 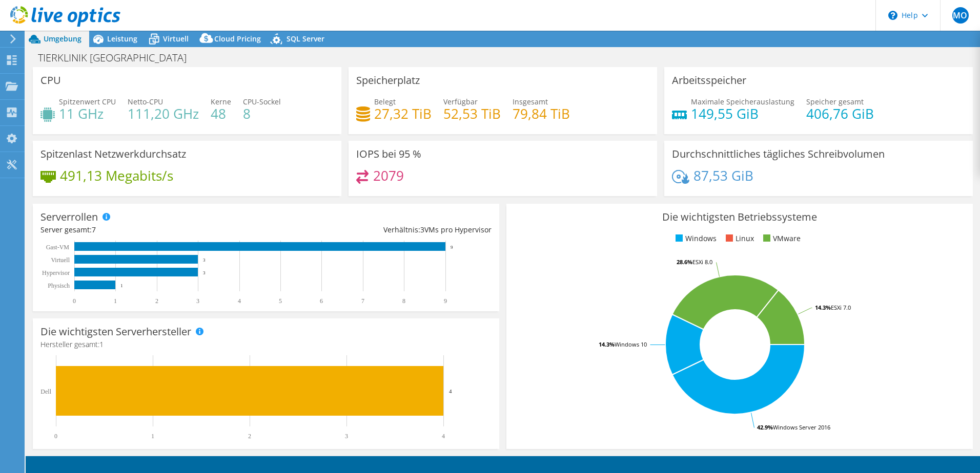 I want to click on span: CPU-Sockel, so click(x=262, y=102).